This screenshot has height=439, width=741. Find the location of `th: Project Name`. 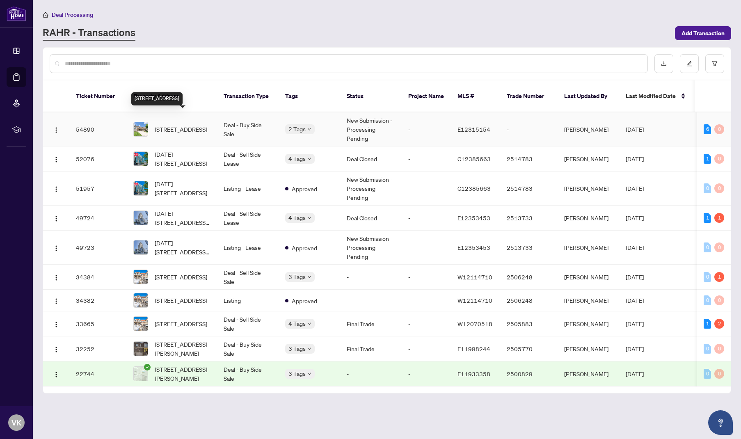

th: Project Name is located at coordinates (427, 96).